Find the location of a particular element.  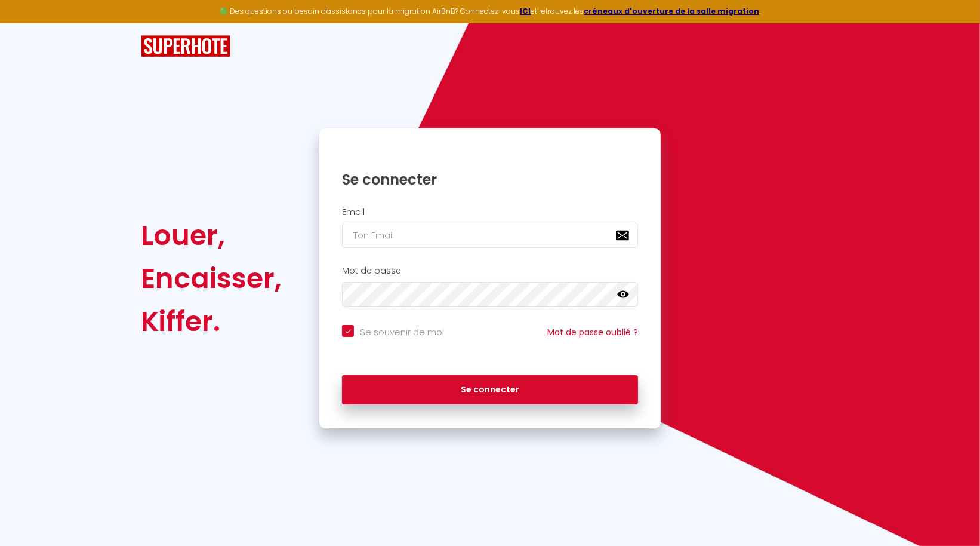

h2: Email is located at coordinates (490, 212).